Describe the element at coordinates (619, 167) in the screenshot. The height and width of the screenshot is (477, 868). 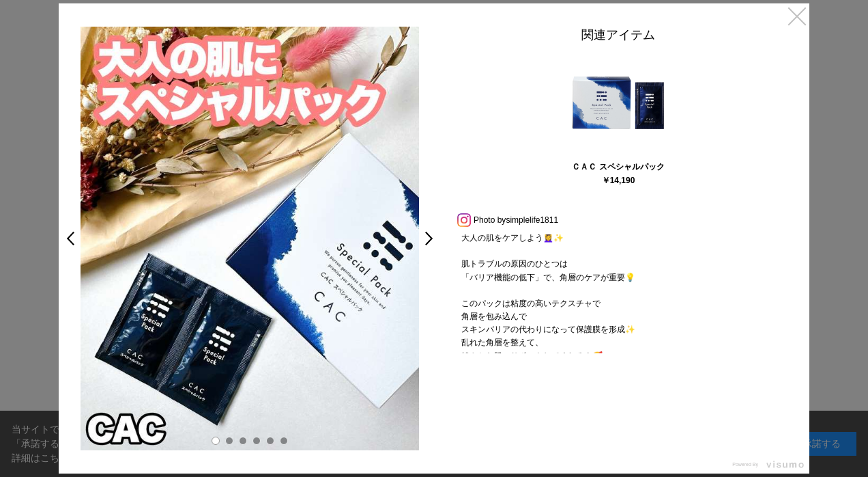
I see `div: ＣＡＣ スペシャルパック` at that location.